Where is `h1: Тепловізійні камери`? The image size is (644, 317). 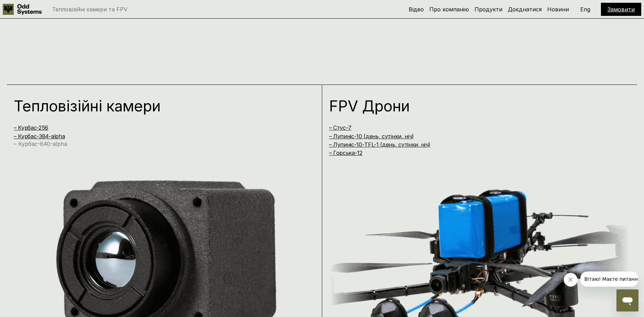 h1: Тепловізійні камери is located at coordinates (155, 106).